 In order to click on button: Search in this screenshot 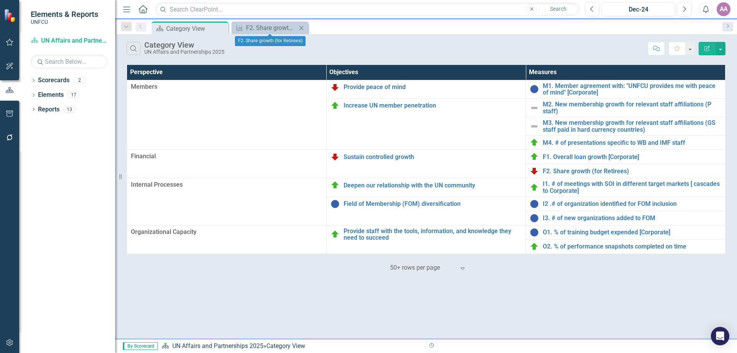, I will do `click(558, 9)`.